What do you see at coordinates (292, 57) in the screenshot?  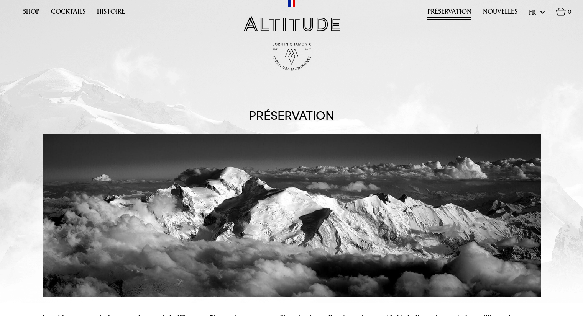 I see `img: Born in Chamonix - Est. 2017 - Espirit des Montagnes` at bounding box center [292, 57].